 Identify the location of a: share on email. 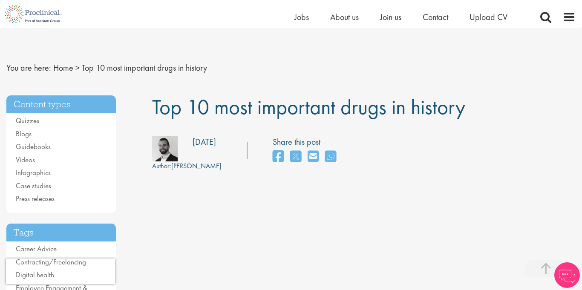
(313, 157).